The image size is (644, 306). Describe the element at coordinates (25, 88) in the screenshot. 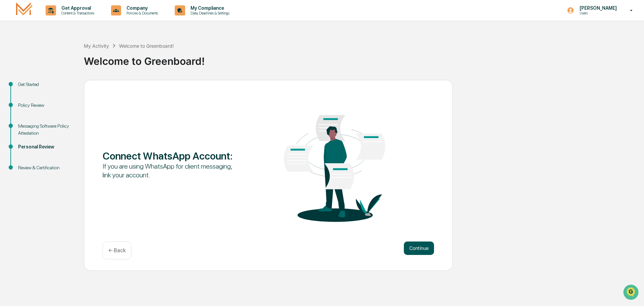

I see `a: 🖐️Preclearance` at that location.